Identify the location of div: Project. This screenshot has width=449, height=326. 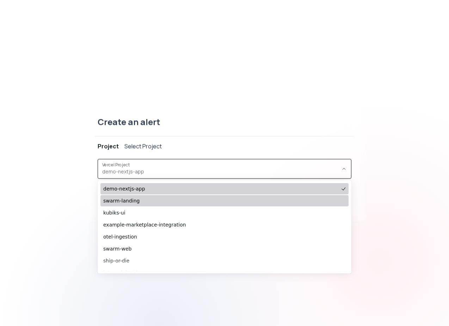
(108, 146).